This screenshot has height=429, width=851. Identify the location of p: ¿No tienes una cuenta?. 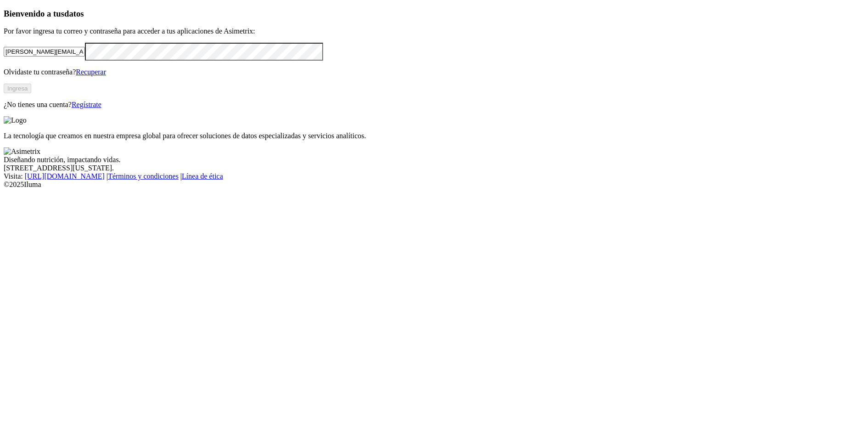
(425, 105).